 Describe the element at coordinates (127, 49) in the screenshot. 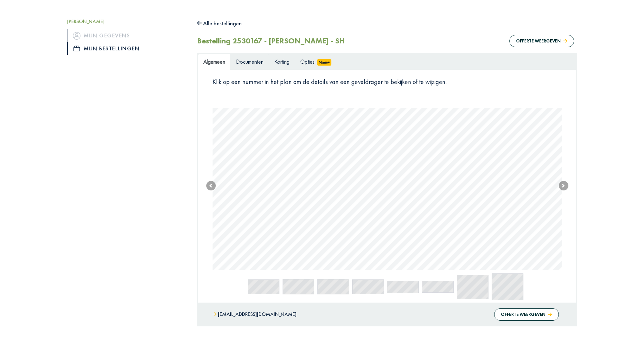

I see `a: iconMijn bestellingen` at that location.